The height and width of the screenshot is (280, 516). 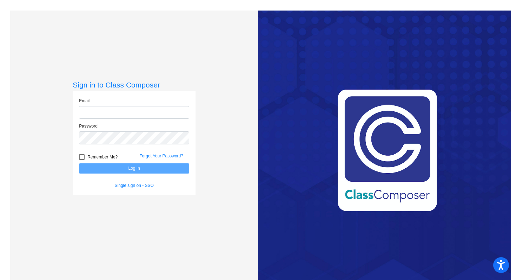 What do you see at coordinates (134, 185) in the screenshot?
I see `a: Single sign on - SSO` at bounding box center [134, 185].